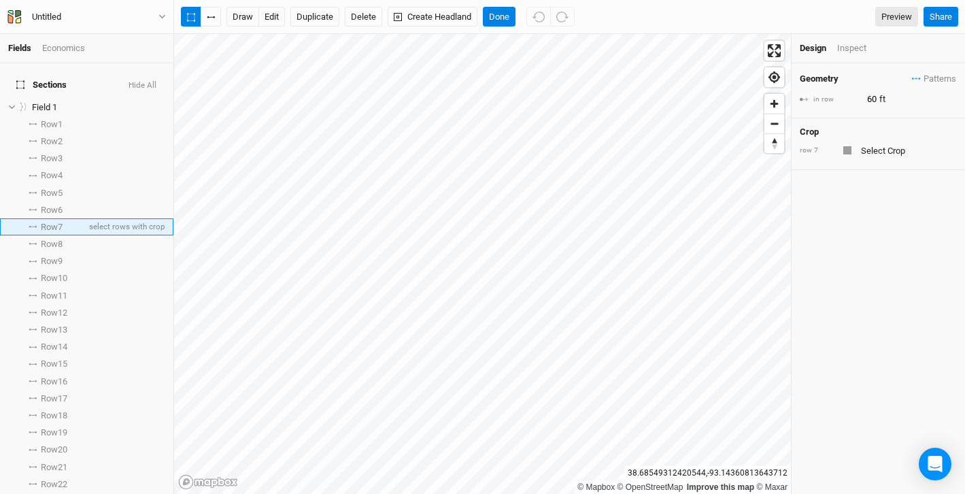 The width and height of the screenshot is (965, 494). Describe the element at coordinates (315, 17) in the screenshot. I see `button: Duplicate` at that location.